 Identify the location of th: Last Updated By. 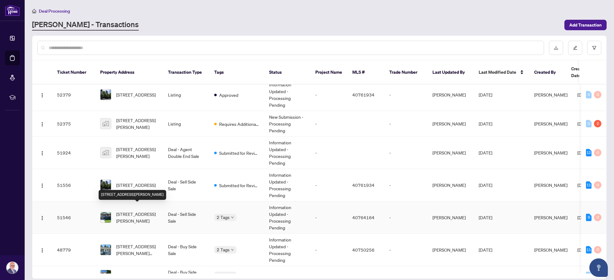
(451, 72).